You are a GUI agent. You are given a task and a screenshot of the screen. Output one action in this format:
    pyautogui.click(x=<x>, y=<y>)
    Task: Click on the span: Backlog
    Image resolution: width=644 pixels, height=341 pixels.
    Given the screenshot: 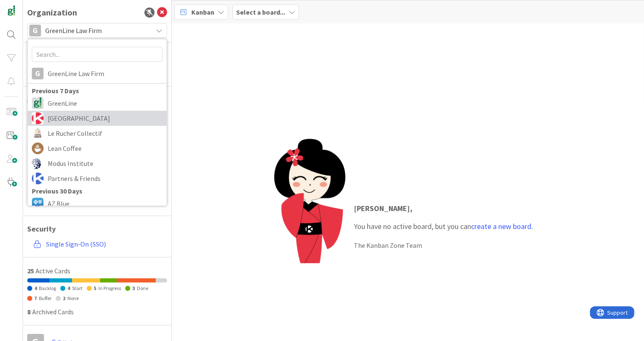 What is the action you would take?
    pyautogui.click(x=47, y=288)
    